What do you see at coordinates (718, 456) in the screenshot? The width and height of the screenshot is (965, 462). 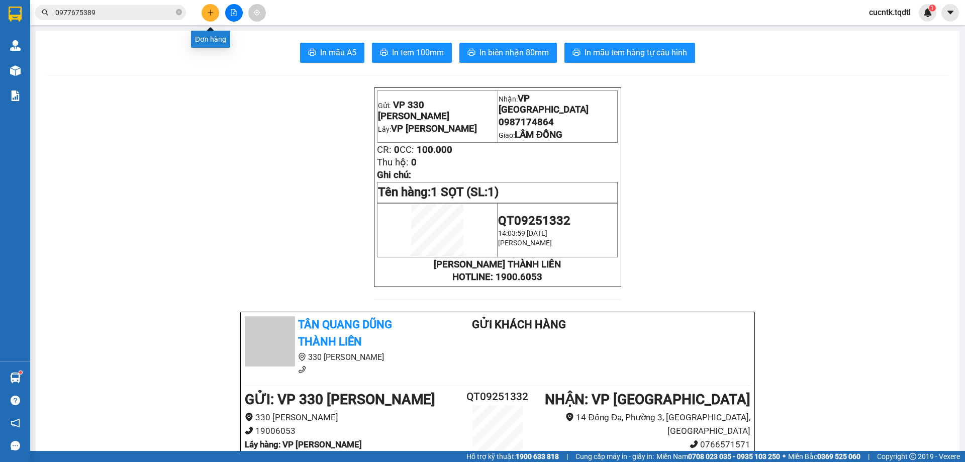 I see `span: Miền Nam` at bounding box center [718, 456].